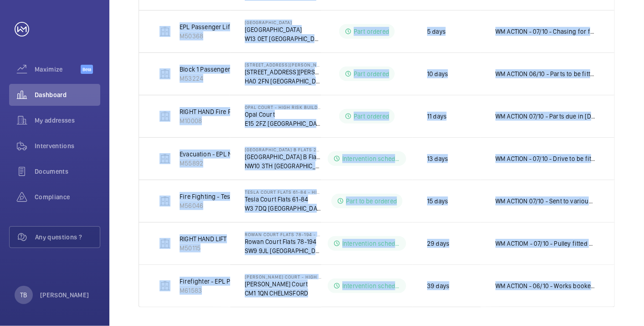 This screenshot has width=644, height=326. Describe the element at coordinates (283, 241) in the screenshot. I see `p: Rowan Court Flats 78-194` at that location.